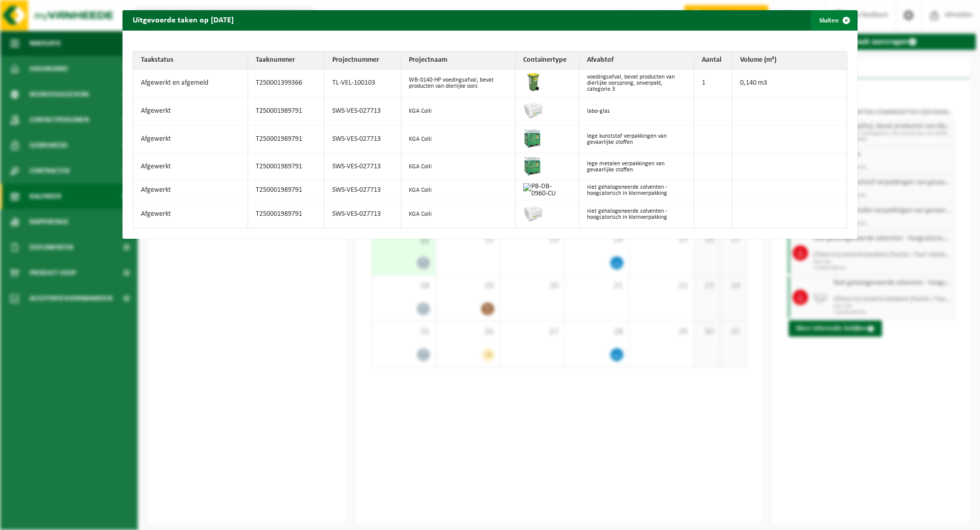  What do you see at coordinates (713, 83) in the screenshot?
I see `td: 1` at bounding box center [713, 83].